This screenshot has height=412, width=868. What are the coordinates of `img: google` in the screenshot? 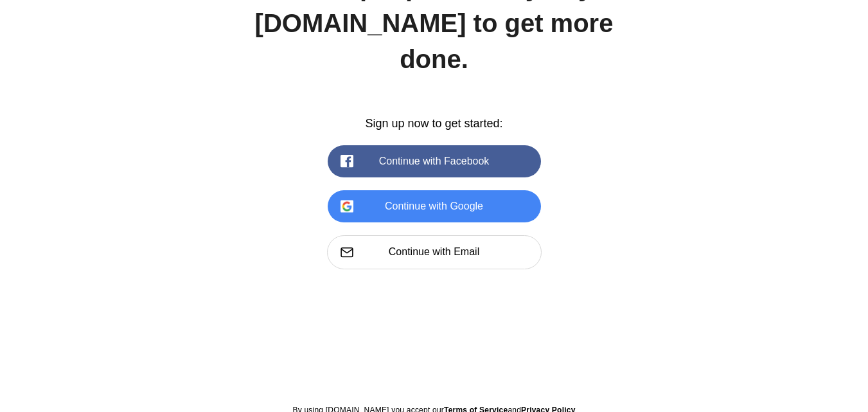 It's located at (347, 206).